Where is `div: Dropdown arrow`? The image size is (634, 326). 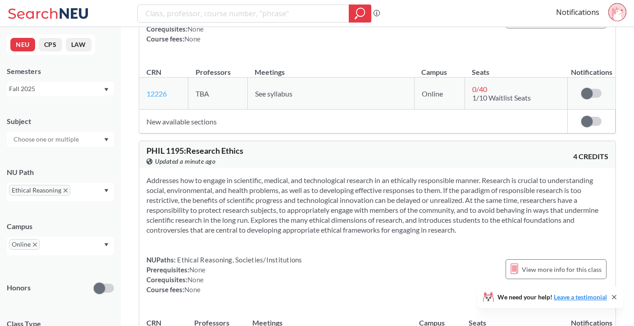 div: Dropdown arrow is located at coordinates (60, 139).